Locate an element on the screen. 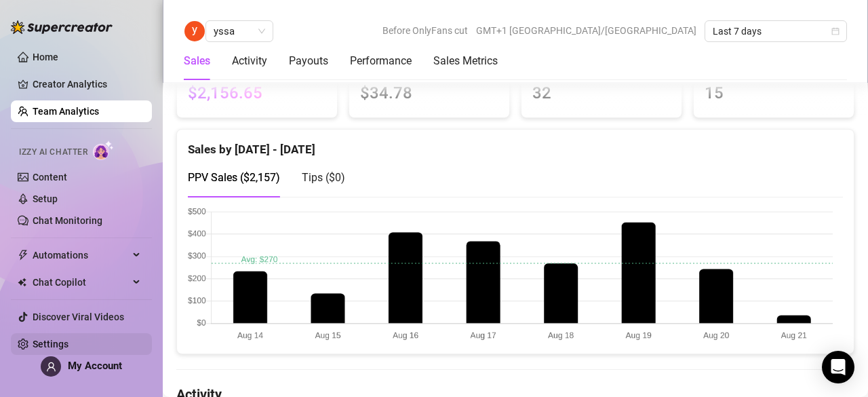 The width and height of the screenshot is (868, 397). img: Chat Copilot is located at coordinates (22, 282).